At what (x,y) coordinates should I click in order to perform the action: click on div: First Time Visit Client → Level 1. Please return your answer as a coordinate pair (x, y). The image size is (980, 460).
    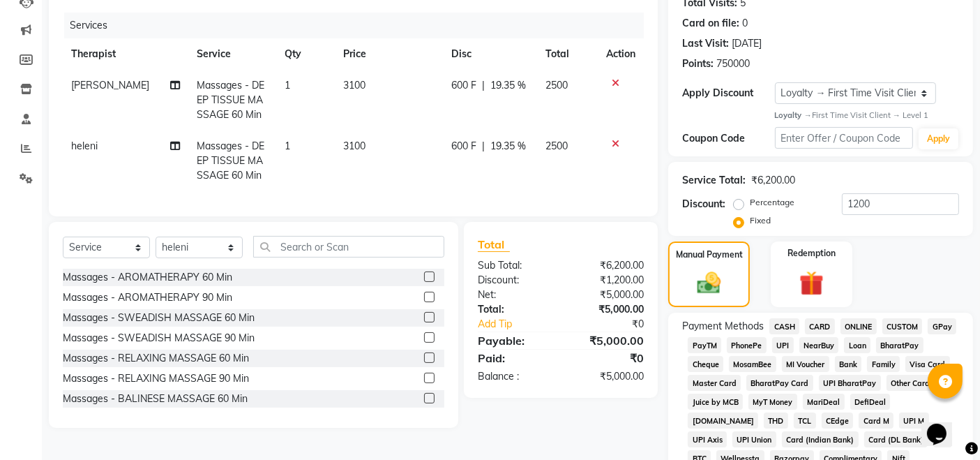
    Looking at the image, I should click on (867, 115).